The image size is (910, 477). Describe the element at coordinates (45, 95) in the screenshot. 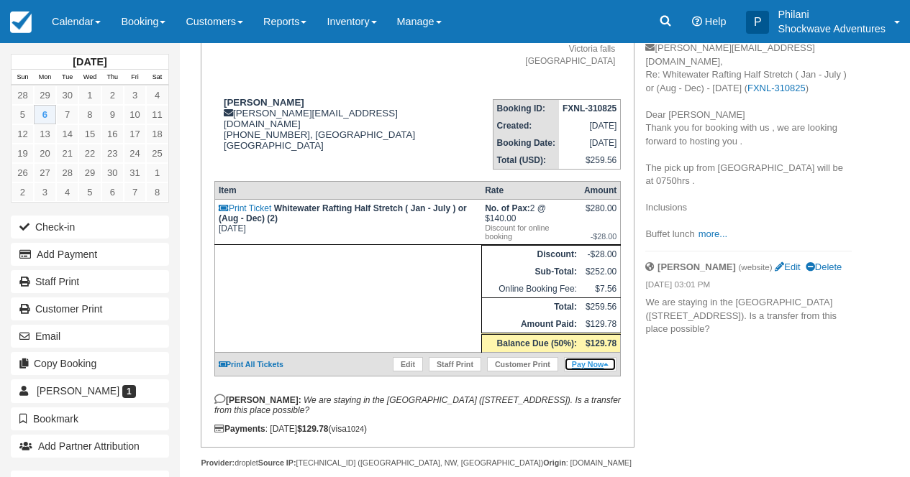

I see `a: 29` at that location.